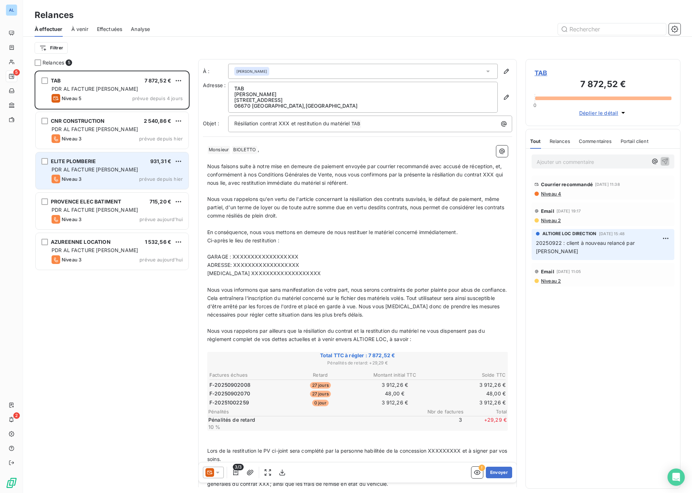  What do you see at coordinates (140, 29) in the screenshot?
I see `span: Analyse` at bounding box center [140, 29].